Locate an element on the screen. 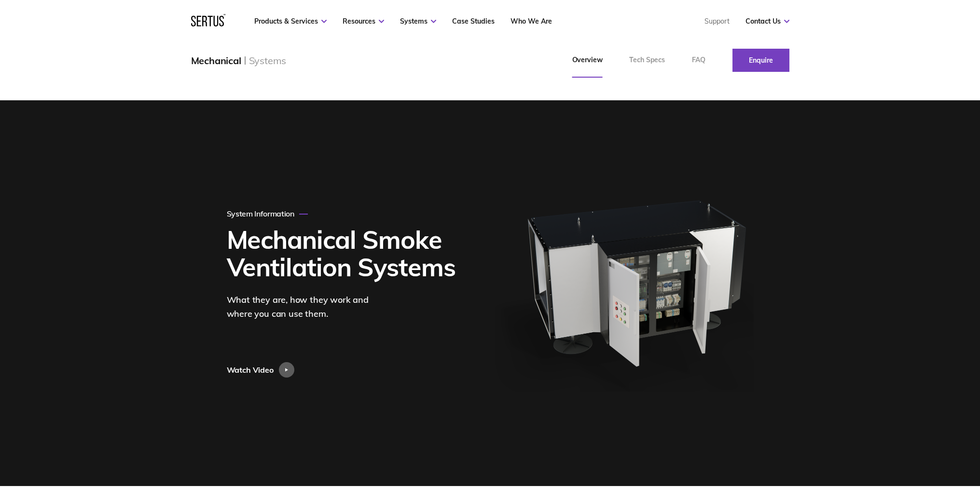  a: Who We Are is located at coordinates (531, 21).